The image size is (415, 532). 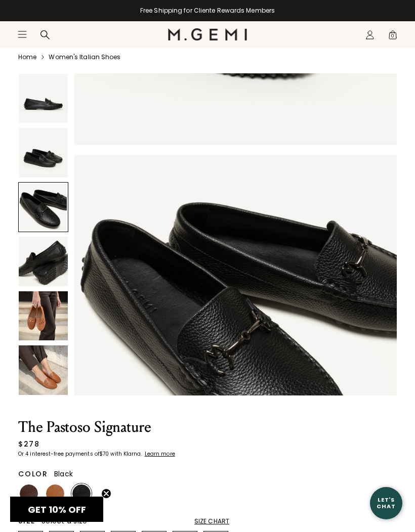 What do you see at coordinates (29, 444) in the screenshot?
I see `div: $278` at bounding box center [29, 444].